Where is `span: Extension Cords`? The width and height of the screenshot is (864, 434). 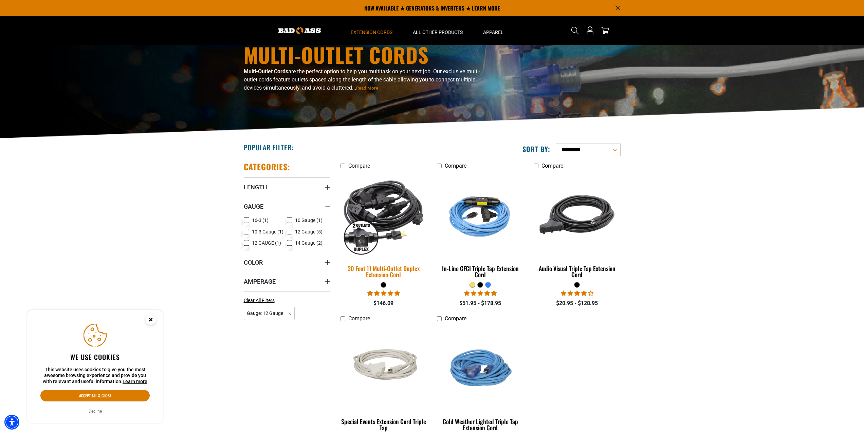
span: Extension Cords is located at coordinates (372, 32).